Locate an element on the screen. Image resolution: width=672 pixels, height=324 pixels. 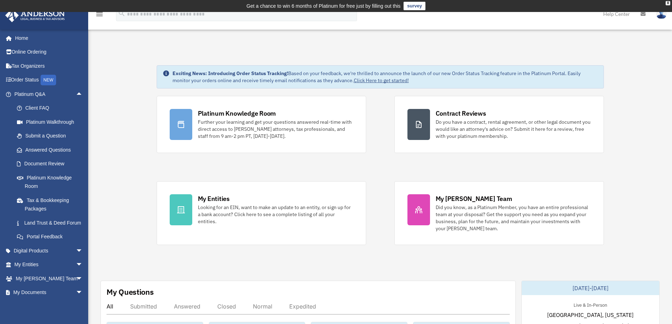
span: arrow_drop_up is located at coordinates (83, 94).